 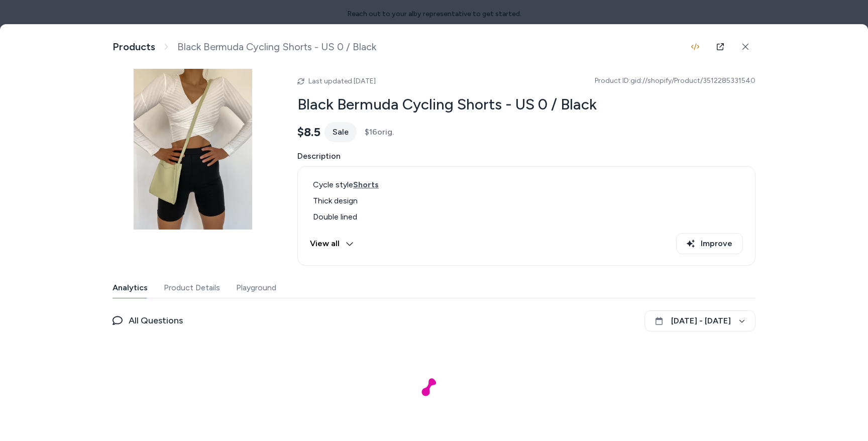 What do you see at coordinates (256, 288) in the screenshot?
I see `button: Playground` at bounding box center [256, 288].